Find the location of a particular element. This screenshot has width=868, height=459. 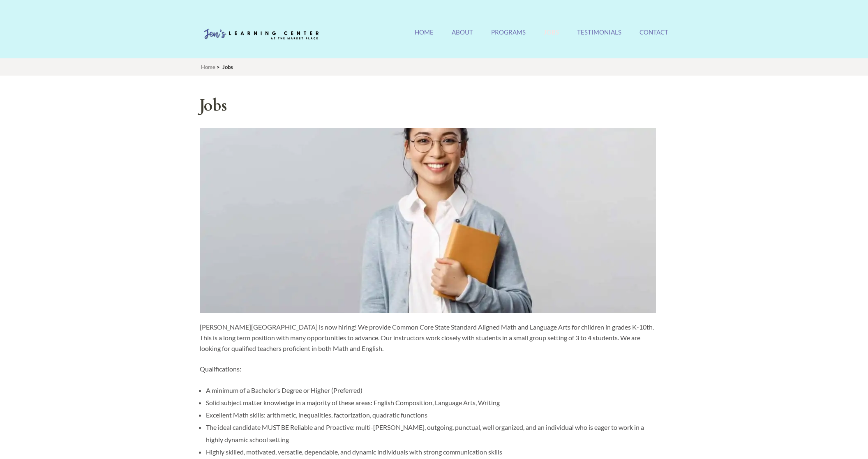

a: Jobs is located at coordinates (551, 37).